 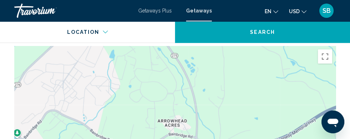 I want to click on span: SB, so click(x=327, y=11).